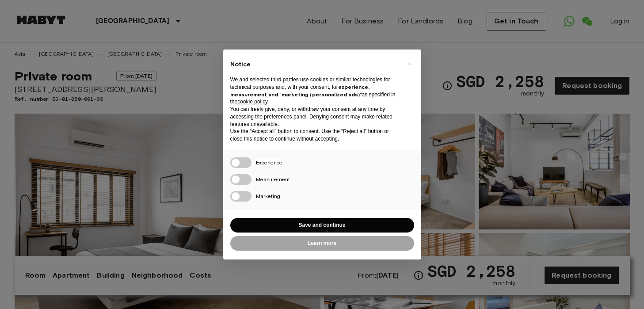 The image size is (644, 309). Describe the element at coordinates (409, 64) in the screenshot. I see `button: Close this notice` at that location.